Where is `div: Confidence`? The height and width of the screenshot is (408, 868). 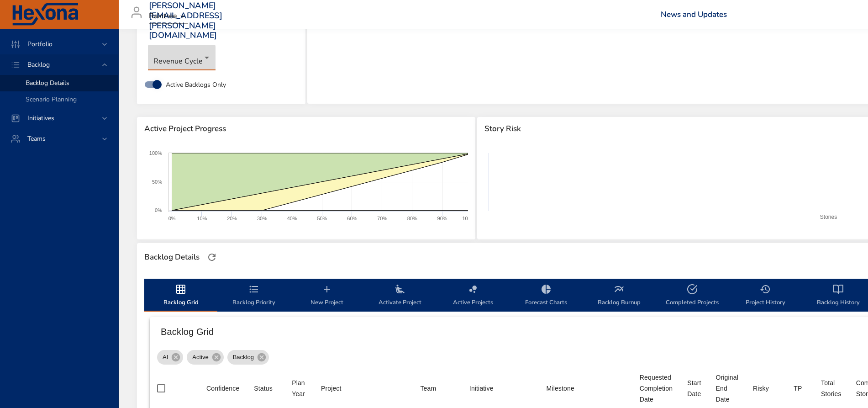
div: Confidence is located at coordinates (223, 388).